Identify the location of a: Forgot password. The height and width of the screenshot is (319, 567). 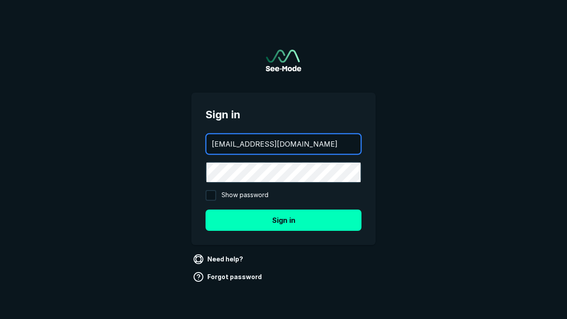
(228, 277).